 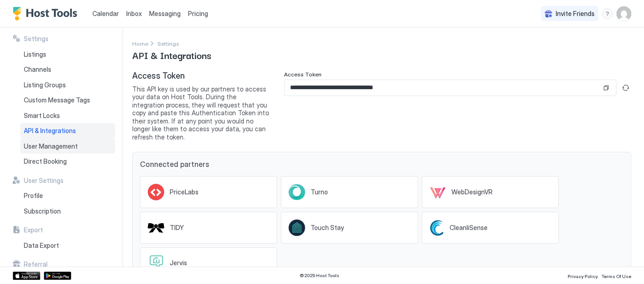 What do you see at coordinates (47, 14) in the screenshot?
I see `div: Host Tools Logo` at bounding box center [47, 14].